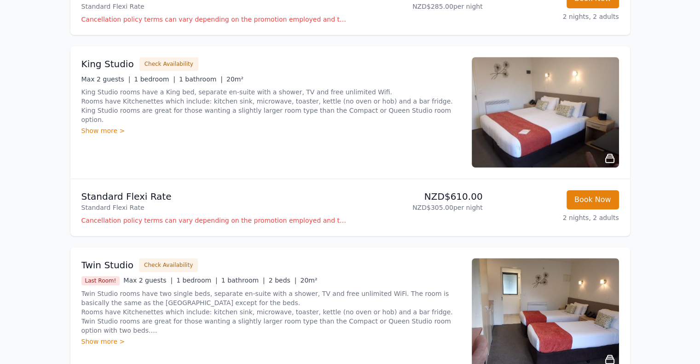 The height and width of the screenshot is (364, 700). I want to click on p: Twin Studio rooms have two single beds, separate en-suite with a shower, TV and free unlimited Wi..., so click(271, 312).